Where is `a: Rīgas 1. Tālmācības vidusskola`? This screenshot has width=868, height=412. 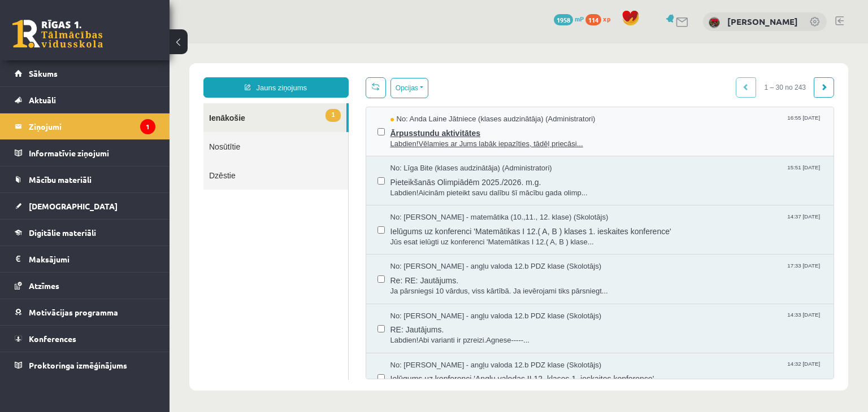 a: Rīgas 1. Tālmācības vidusskola is located at coordinates (57, 34).